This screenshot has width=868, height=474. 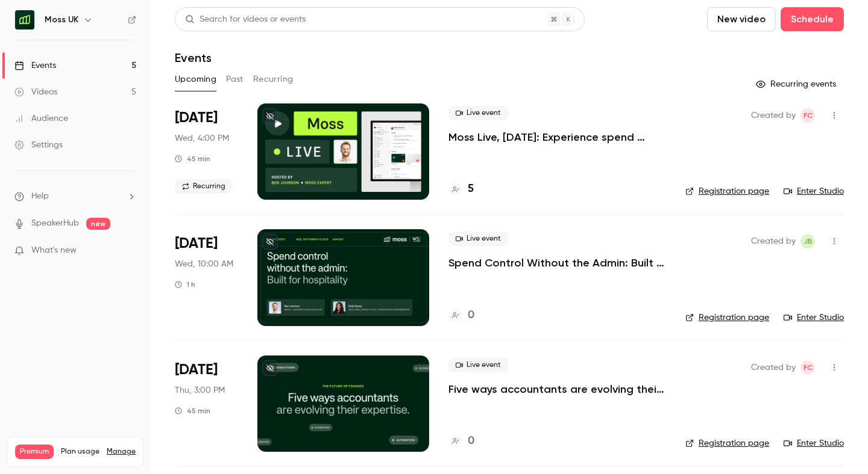 What do you see at coordinates (185, 285) in the screenshot?
I see `div: 1 h` at bounding box center [185, 285].